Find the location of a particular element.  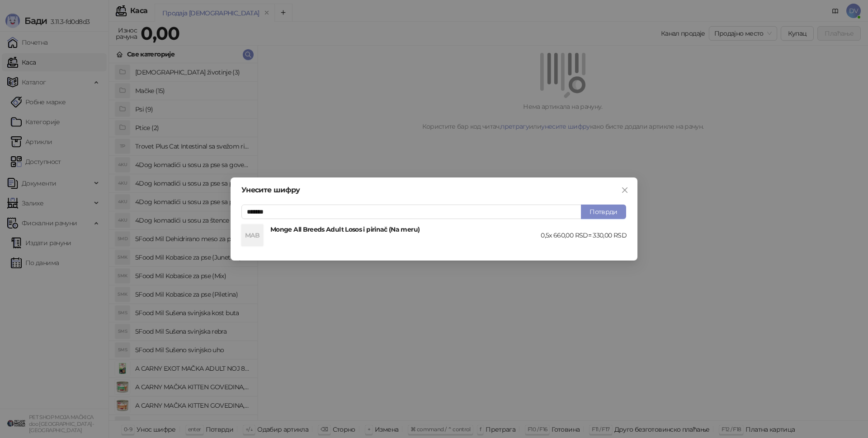

div: Унесите шифру is located at coordinates (434, 190).